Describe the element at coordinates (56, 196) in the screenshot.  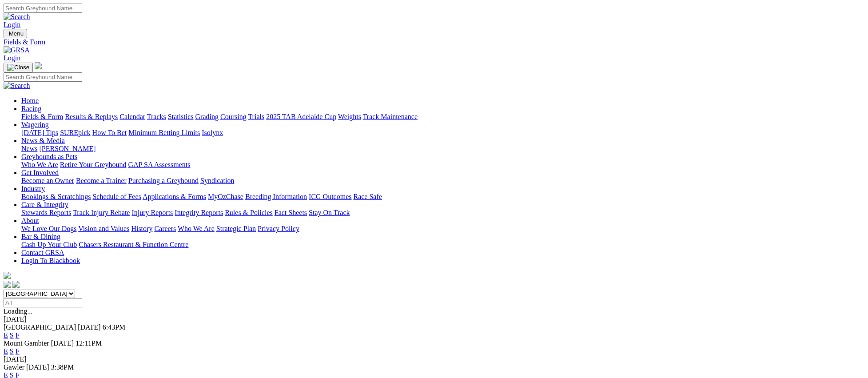
I see `a: Bookings & Scratchings` at that location.